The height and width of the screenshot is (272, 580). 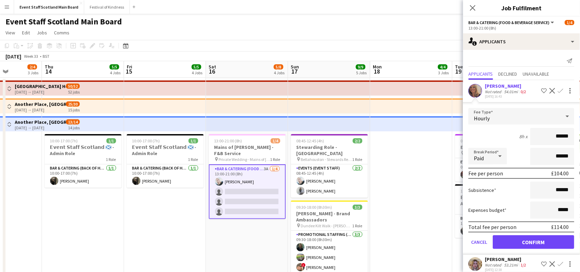 I want to click on app-skills-label: 0/2, so click(x=524, y=91).